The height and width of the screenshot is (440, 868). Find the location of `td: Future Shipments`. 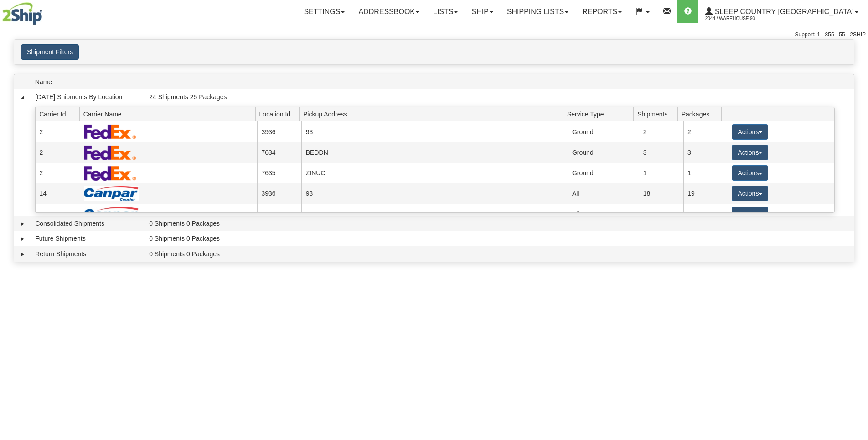

td: Future Shipments is located at coordinates (88, 239).